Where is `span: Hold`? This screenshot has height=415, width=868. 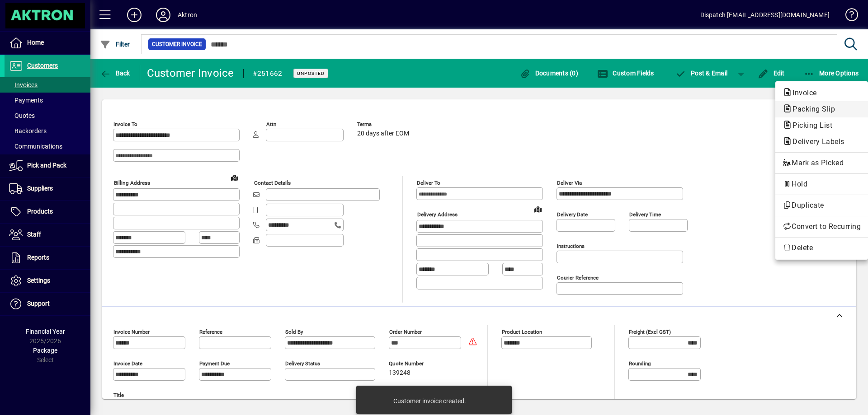 span: Hold is located at coordinates (821, 185).